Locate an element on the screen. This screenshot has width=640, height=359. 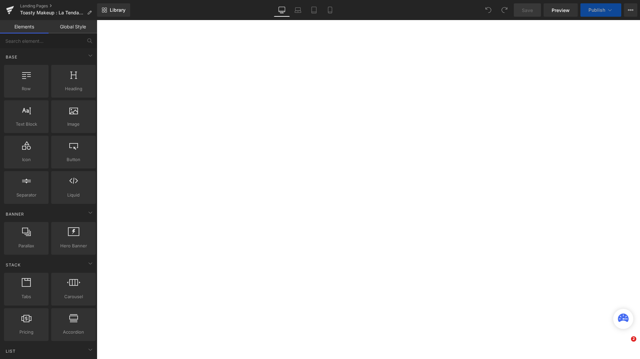
button: Publish is located at coordinates (600, 10).